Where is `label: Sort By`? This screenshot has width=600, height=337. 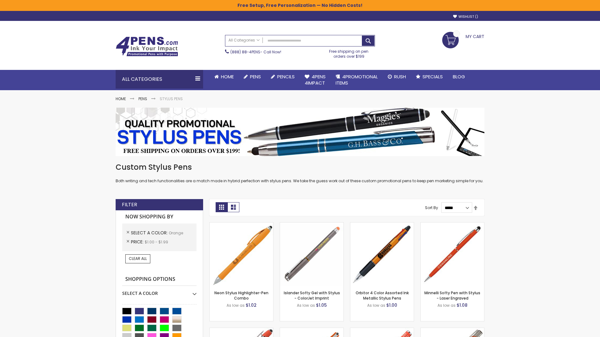
label: Sort By is located at coordinates (431, 208).